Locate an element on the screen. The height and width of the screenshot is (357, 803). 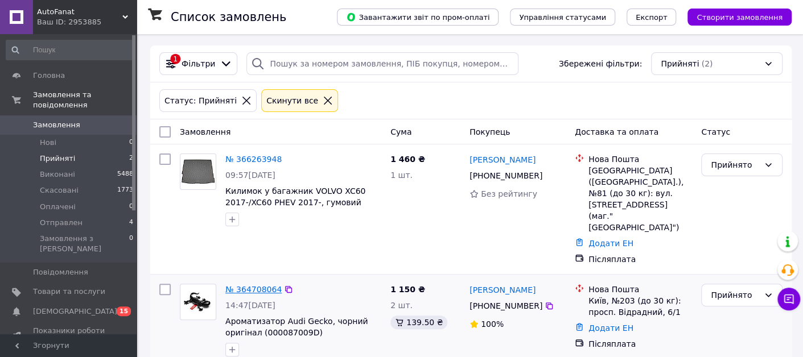
span: Оплачені is located at coordinates (57, 207).